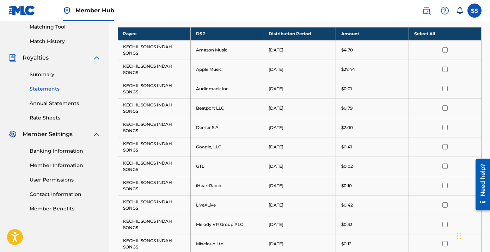 This screenshot has width=490, height=252. Describe the element at coordinates (227, 127) in the screenshot. I see `td: Deezer S.A.` at that location.